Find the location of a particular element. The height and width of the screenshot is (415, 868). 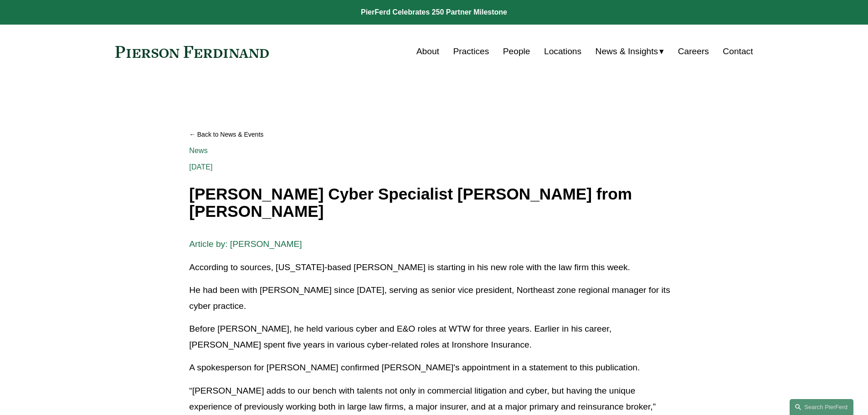

a: folder dropdown is located at coordinates (630, 52).